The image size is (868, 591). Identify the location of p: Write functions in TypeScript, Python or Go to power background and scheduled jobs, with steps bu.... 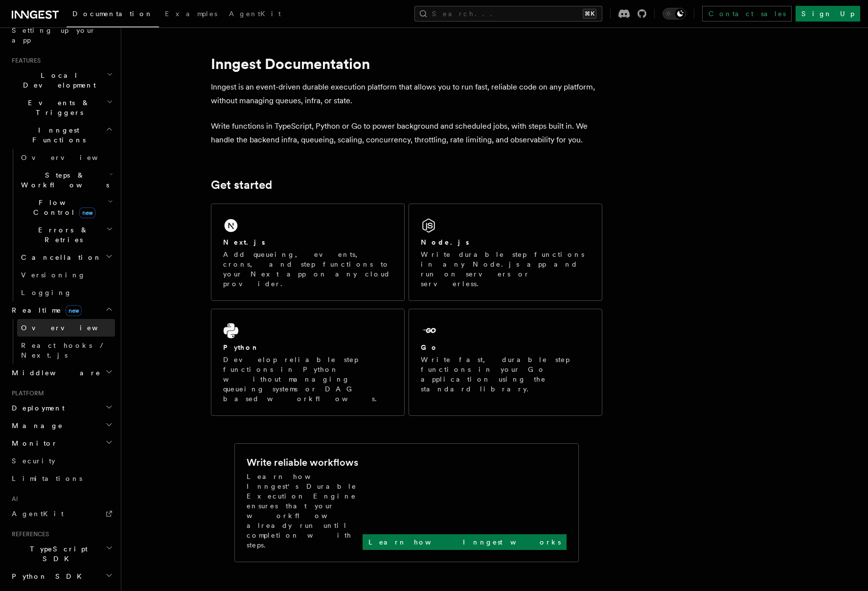
(406, 133).